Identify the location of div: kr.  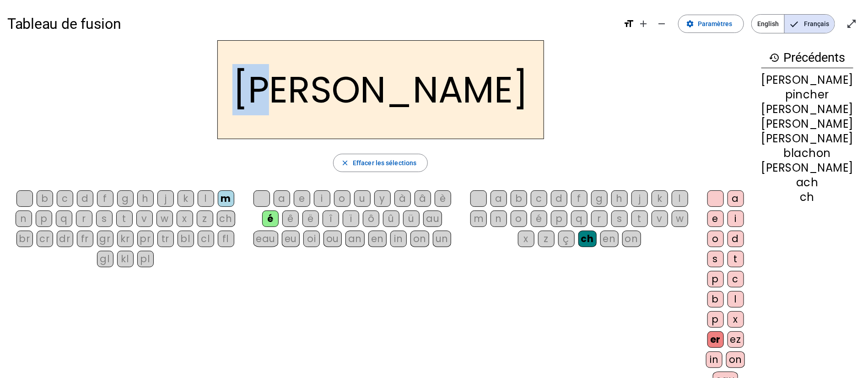
(125, 239).